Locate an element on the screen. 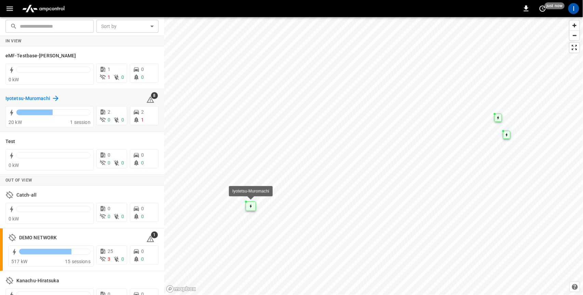 Image resolution: width=583 pixels, height=295 pixels. h6: Iyotetsu-Muromachi is located at coordinates (28, 99).